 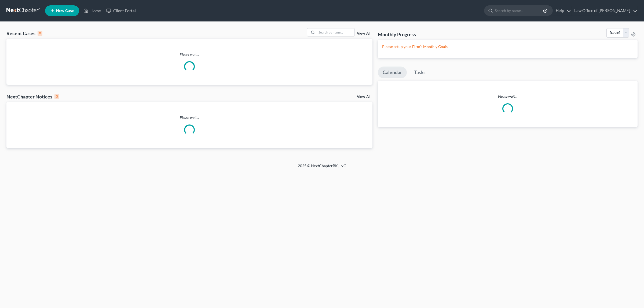 What do you see at coordinates (322, 168) in the screenshot?
I see `div: 2025 © NextChapterBK, INC` at bounding box center [322, 168].